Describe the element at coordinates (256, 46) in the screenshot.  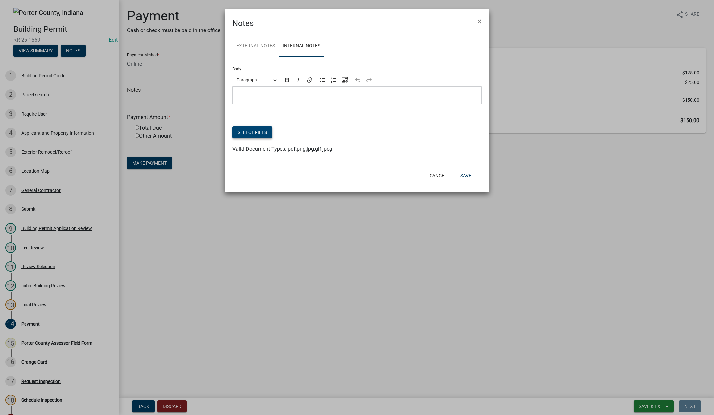
I see `a: External Notes` at that location.